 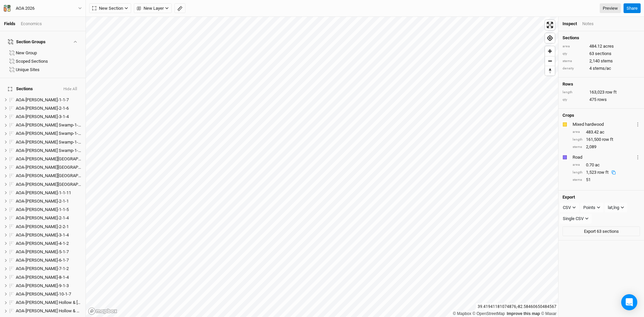 What do you see at coordinates (488, 314) in the screenshot?
I see `a: OpenStreetMap` at bounding box center [488, 314].